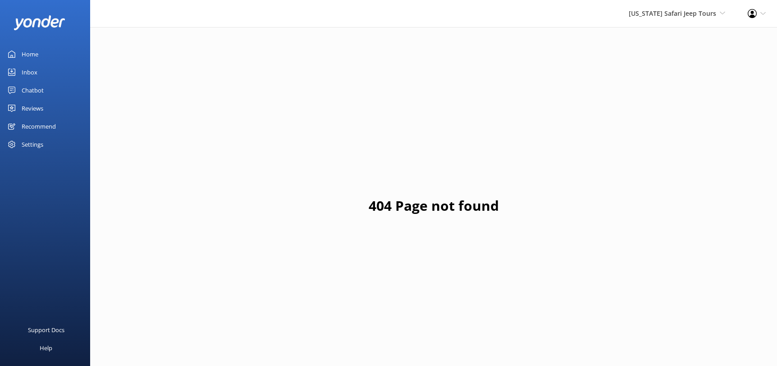 The height and width of the screenshot is (366, 777). Describe the element at coordinates (32, 108) in the screenshot. I see `div: Reviews` at that location.